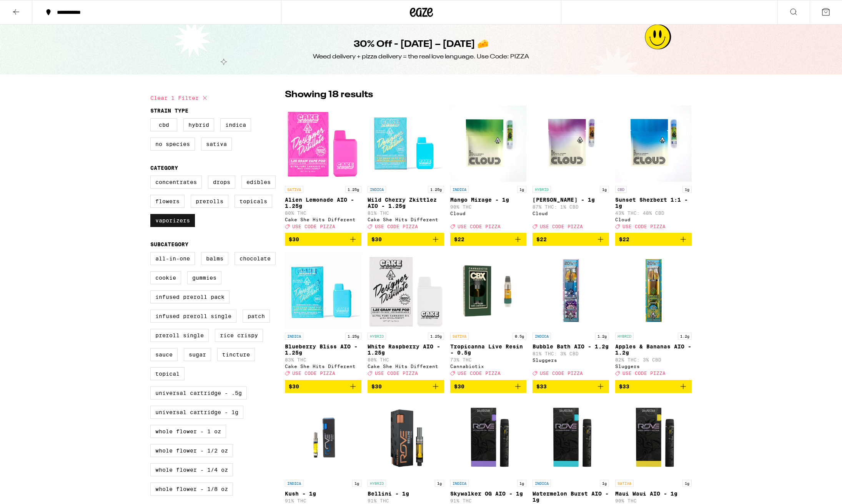 The image size is (842, 504). What do you see at coordinates (192, 450) in the screenshot?
I see `label: Whole Flower - 1/2 oz` at bounding box center [192, 450].